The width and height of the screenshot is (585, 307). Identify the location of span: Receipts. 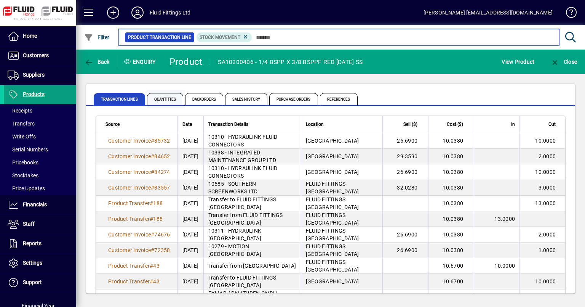
(20, 110).